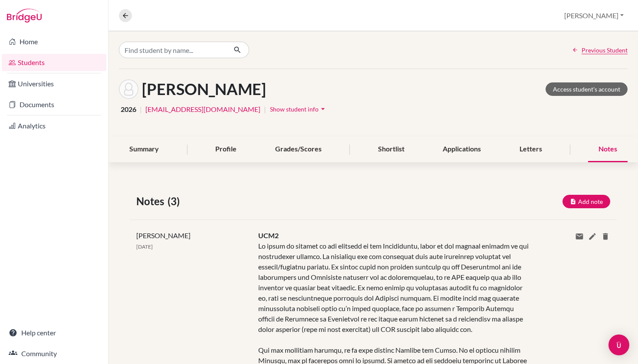 Image resolution: width=638 pixels, height=364 pixels. Describe the element at coordinates (531, 150) in the screenshot. I see `div: Letters` at that location.